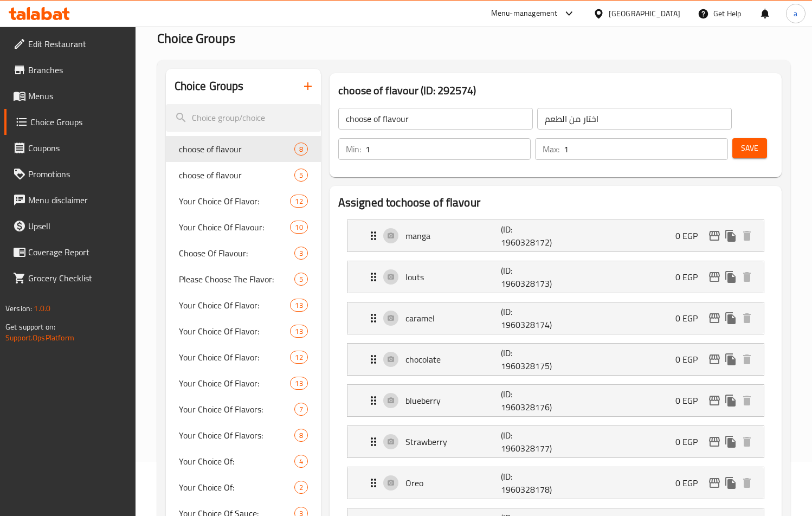  What do you see at coordinates (556, 90) in the screenshot?
I see `h3: choose of flavour (ID: 292574)` at bounding box center [556, 90].